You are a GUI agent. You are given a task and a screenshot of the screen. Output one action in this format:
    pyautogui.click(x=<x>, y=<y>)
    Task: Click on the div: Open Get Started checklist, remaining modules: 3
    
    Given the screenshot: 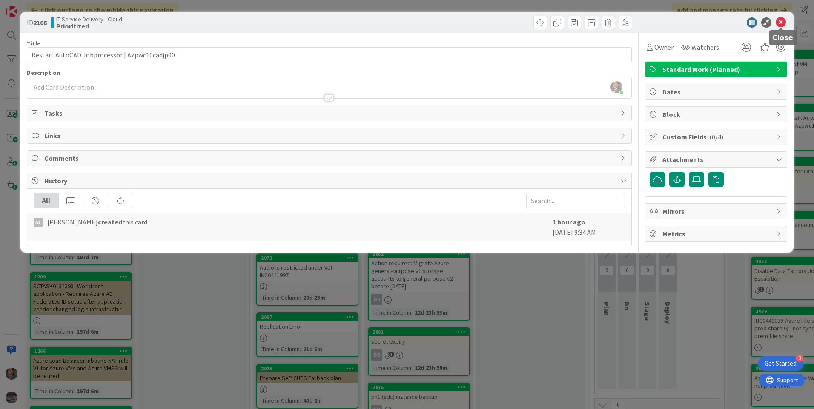 What is the action you would take?
    pyautogui.click(x=780, y=364)
    